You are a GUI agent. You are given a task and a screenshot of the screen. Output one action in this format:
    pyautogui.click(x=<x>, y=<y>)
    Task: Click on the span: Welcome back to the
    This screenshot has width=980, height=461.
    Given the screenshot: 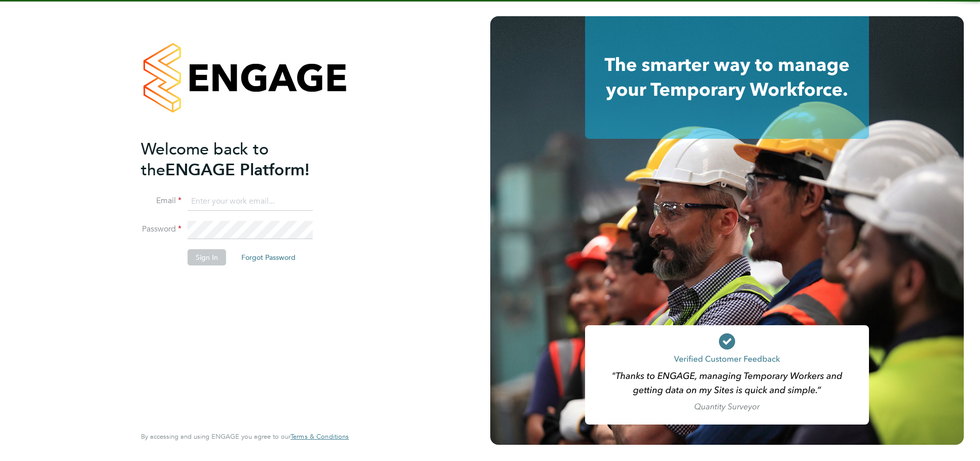 What is the action you would take?
    pyautogui.click(x=205, y=159)
    